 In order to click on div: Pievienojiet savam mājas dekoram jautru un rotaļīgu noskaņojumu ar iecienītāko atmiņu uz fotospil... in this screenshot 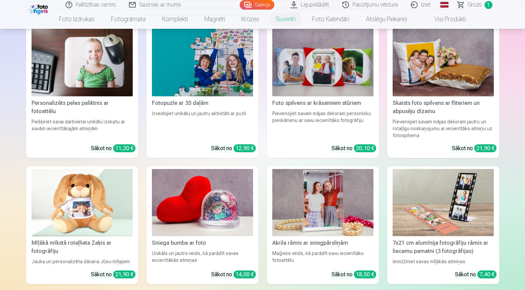, I will do `click(443, 129)`.